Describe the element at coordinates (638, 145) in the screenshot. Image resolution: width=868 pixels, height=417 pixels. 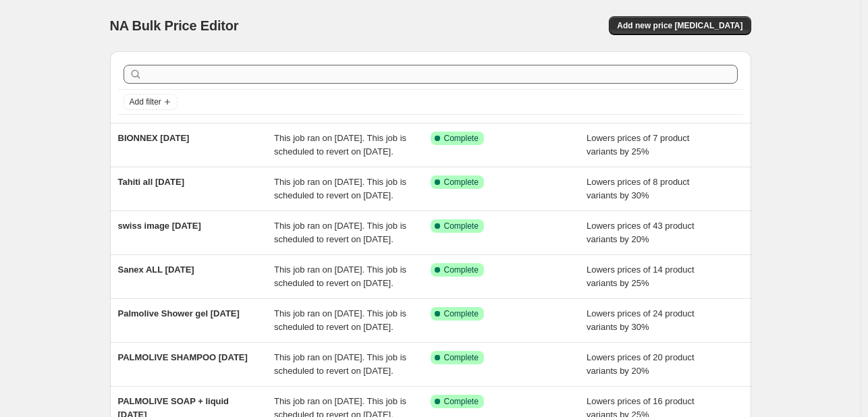
I see `span: Lowers prices of 7 product variants by 25%` at that location.